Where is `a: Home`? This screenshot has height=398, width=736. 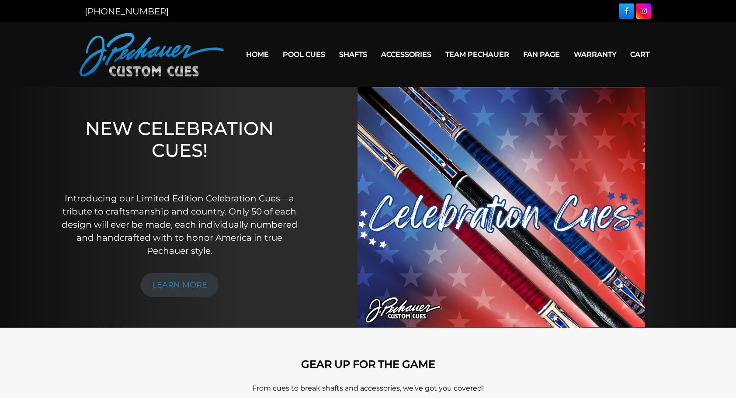
a: Home is located at coordinates (257, 54).